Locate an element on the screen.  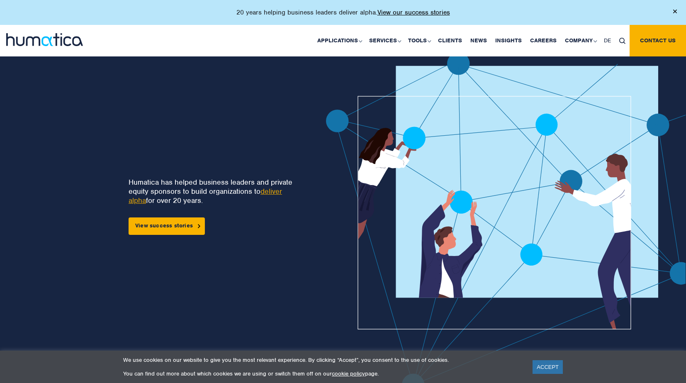
a: DE is located at coordinates (607, 41).